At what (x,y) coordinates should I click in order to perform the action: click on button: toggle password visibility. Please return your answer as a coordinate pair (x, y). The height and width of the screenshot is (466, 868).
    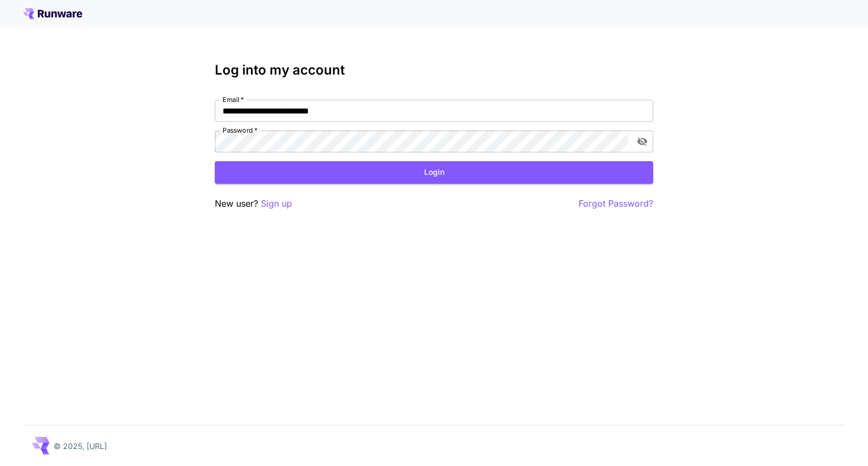
    Looking at the image, I should click on (642, 141).